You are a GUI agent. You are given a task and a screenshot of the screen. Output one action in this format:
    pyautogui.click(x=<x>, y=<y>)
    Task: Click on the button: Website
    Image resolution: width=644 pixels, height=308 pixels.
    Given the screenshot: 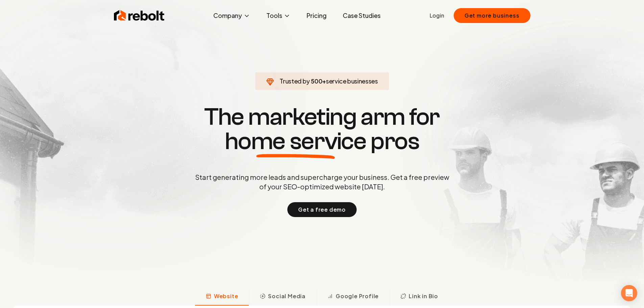 What is the action you would take?
    pyautogui.click(x=222, y=297)
    